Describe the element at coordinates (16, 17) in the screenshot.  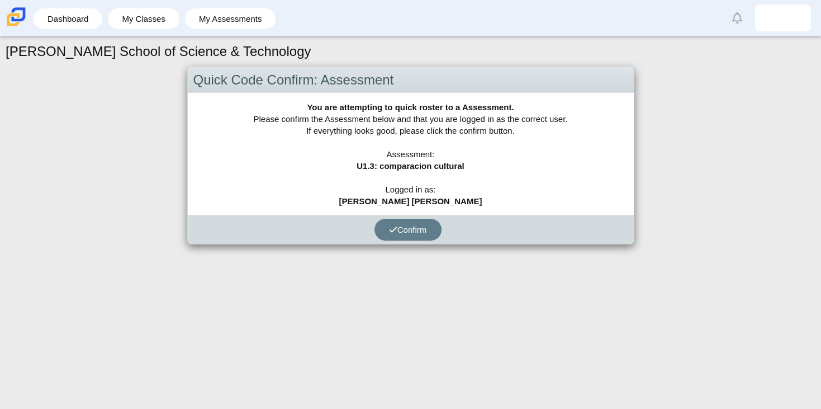
I see `img: Carmen School of Science & Technology` at that location.